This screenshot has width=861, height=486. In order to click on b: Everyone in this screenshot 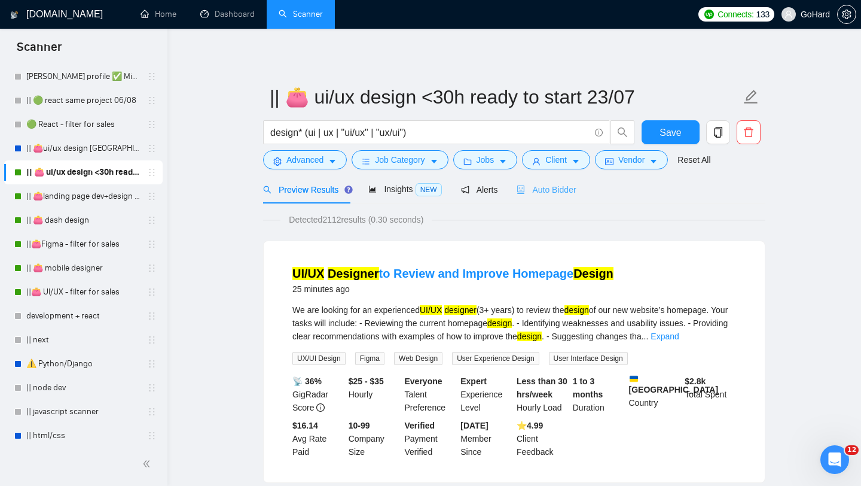, I will do `click(423, 381)`.